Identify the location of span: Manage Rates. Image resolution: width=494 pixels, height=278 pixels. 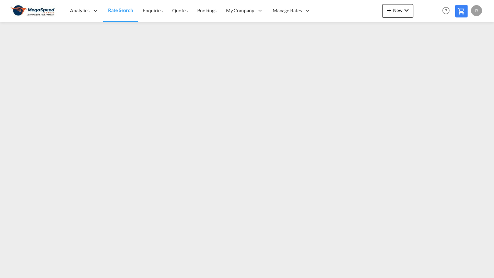
(287, 11).